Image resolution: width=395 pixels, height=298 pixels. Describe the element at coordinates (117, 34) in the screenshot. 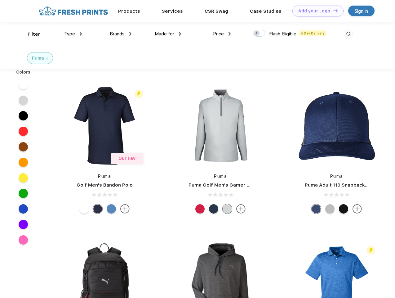

I see `span: Brands` at that location.